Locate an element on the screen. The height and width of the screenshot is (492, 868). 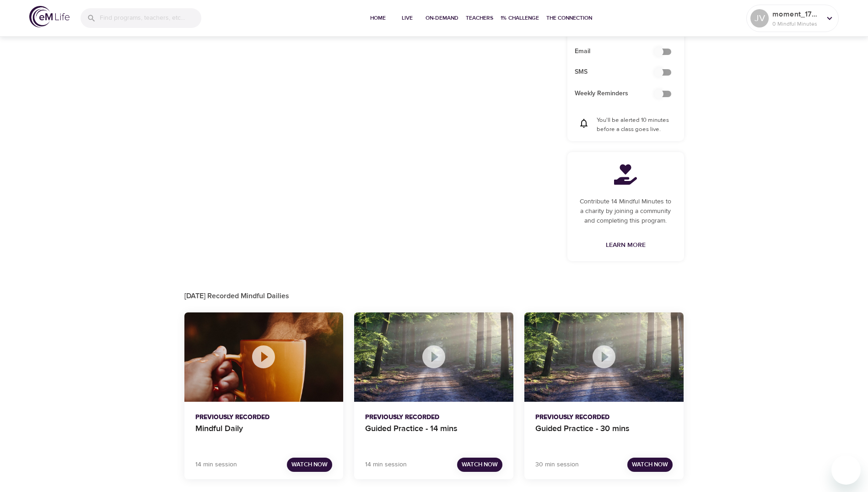
img: logo is located at coordinates (49, 16).